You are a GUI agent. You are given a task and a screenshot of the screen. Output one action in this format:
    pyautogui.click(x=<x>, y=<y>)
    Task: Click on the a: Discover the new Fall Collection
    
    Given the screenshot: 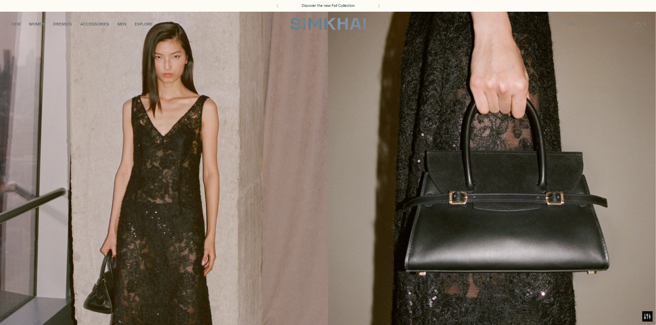 What is the action you would take?
    pyautogui.click(x=328, y=6)
    